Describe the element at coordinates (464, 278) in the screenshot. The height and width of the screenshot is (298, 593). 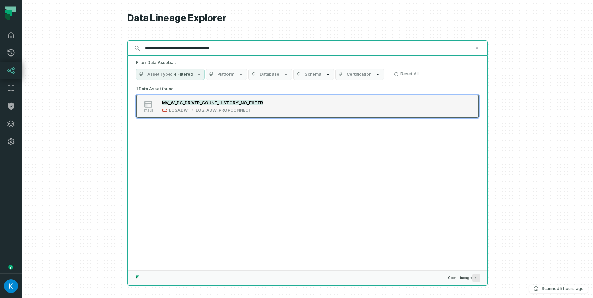
I see `span: Open Lineage` at that location.